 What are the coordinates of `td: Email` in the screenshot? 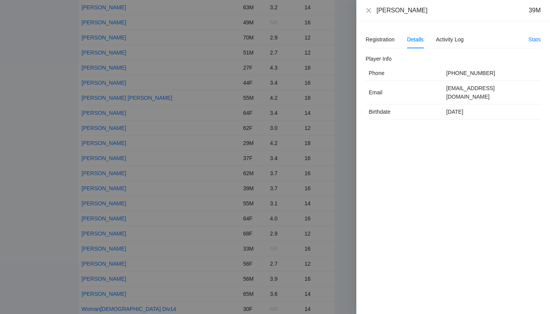 It's located at (404, 93).